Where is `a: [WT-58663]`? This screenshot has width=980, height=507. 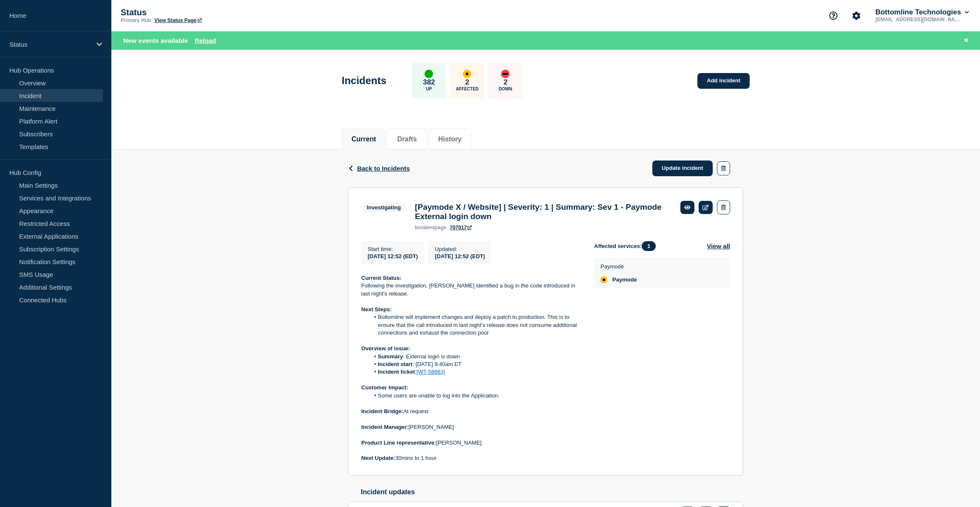
a: [WT-58663] is located at coordinates (430, 372).